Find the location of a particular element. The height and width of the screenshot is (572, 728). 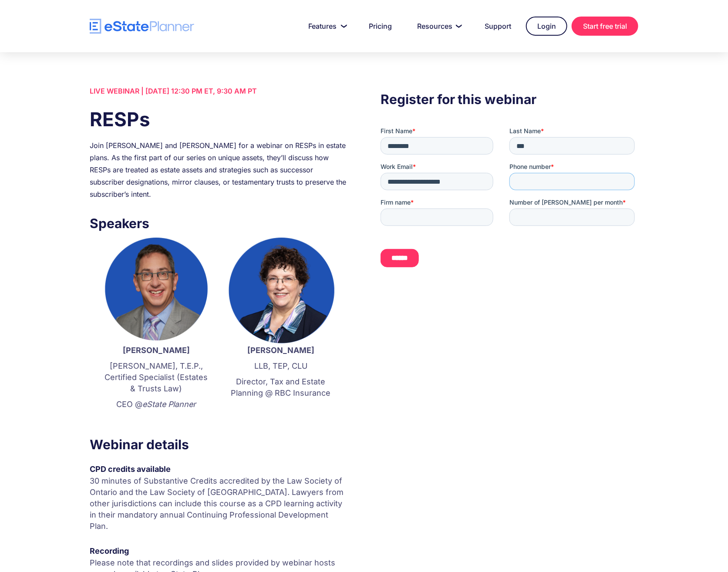

p: CEO @ is located at coordinates (157, 405).